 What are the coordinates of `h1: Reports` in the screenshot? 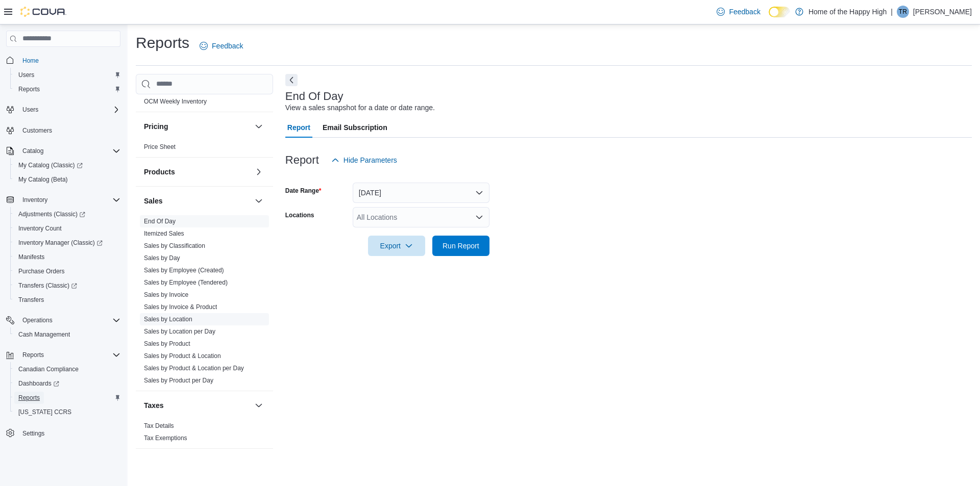 It's located at (162, 43).